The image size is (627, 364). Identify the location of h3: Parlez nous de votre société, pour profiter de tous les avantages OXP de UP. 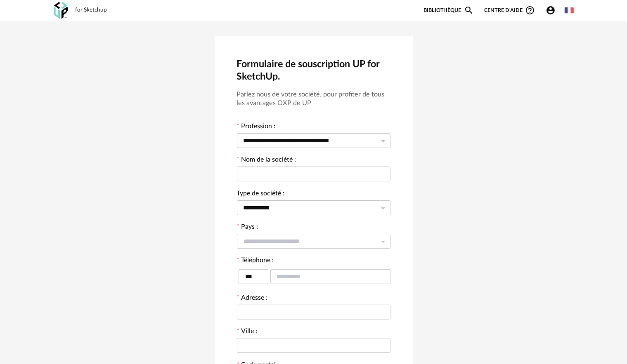
(314, 99).